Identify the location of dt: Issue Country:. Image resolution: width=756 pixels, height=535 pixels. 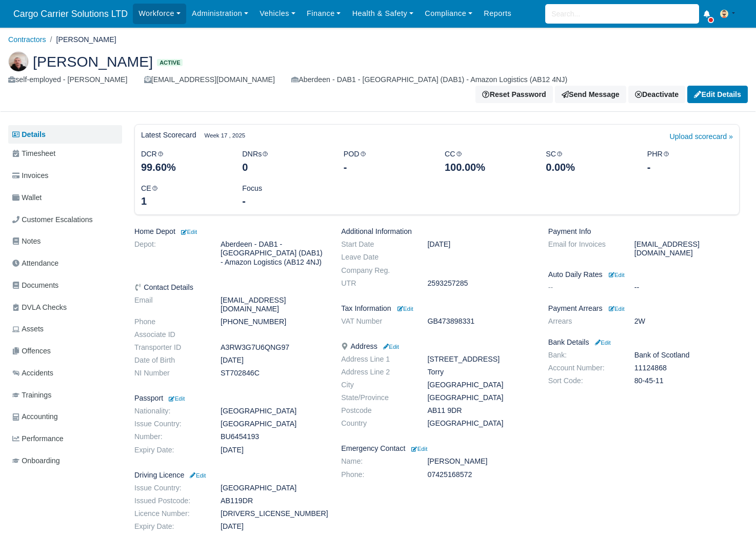
(170, 424).